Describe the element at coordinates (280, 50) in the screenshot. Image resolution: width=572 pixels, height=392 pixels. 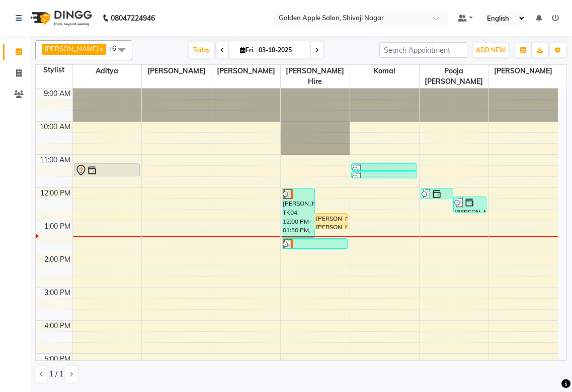
I see `input: 2025-10-03` at that location.